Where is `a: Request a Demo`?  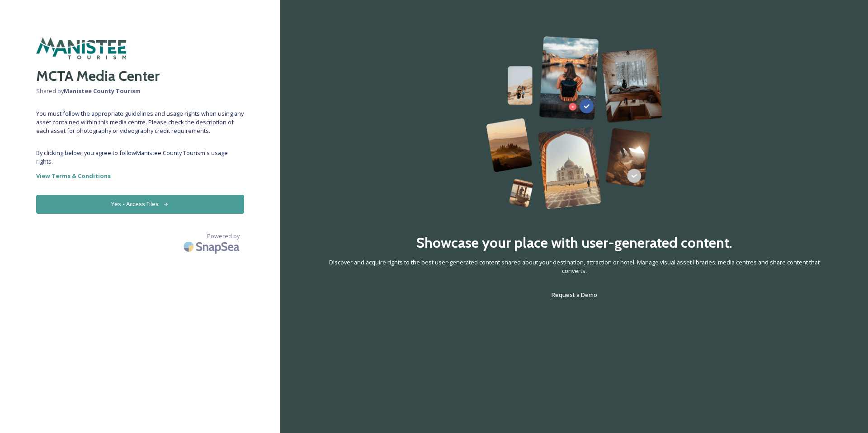 a: Request a Demo is located at coordinates (574, 295).